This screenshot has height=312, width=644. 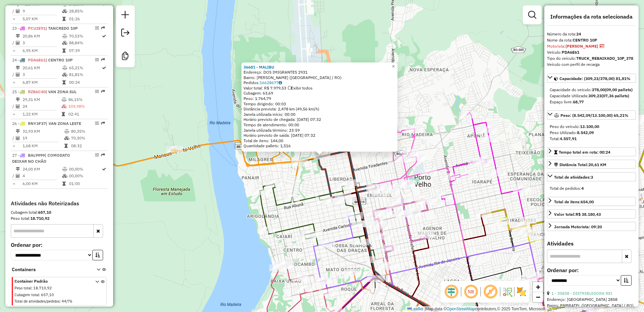 I want to click on div: Veículo:, so click(x=591, y=53).